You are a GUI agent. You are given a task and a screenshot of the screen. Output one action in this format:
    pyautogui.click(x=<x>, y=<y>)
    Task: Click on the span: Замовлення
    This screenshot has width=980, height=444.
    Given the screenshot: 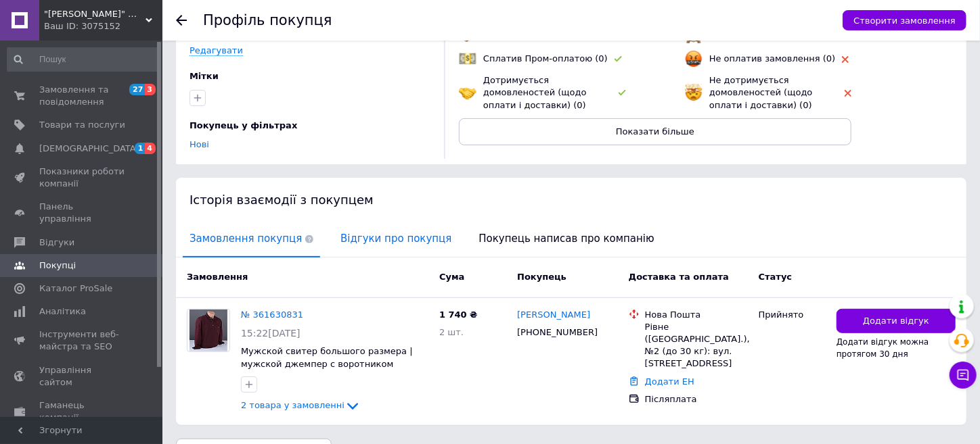 What is the action you would take?
    pyautogui.click(x=217, y=277)
    